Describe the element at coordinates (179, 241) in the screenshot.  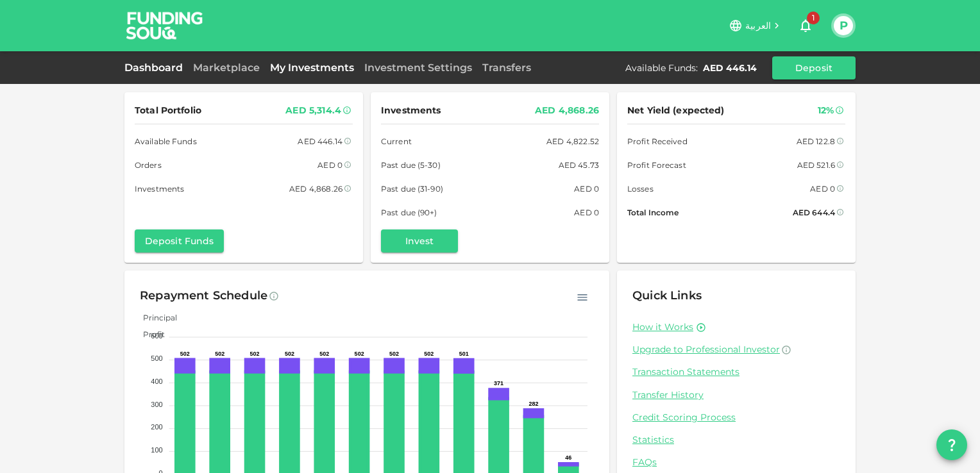
I see `button: Deposit Funds` at that location.